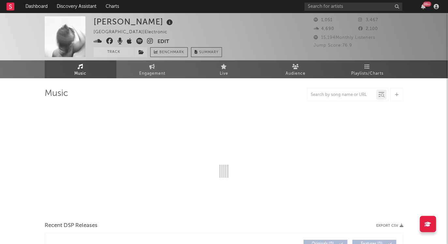 Image resolution: width=448 pixels, height=244 pixels. I want to click on button: Summary, so click(206, 52).